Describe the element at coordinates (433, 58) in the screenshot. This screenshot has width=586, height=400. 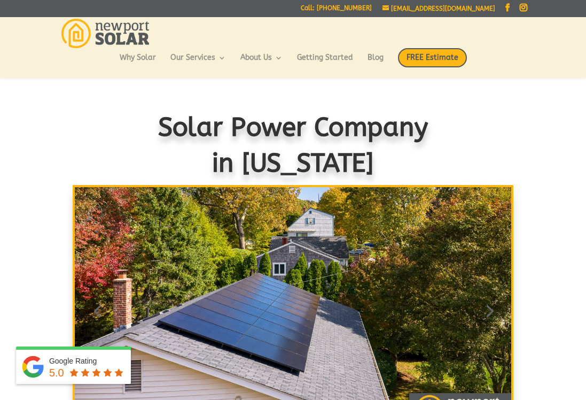
I see `span: FREE Estimate` at that location.